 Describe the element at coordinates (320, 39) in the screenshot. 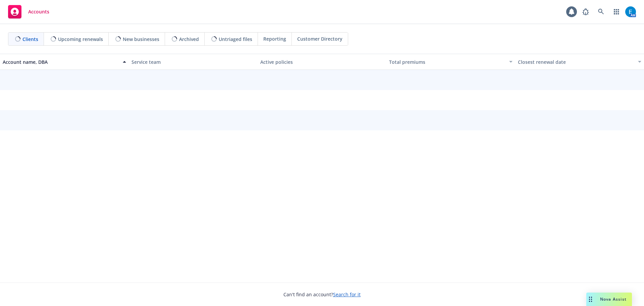

I see `span: Customer Directory` at that location.